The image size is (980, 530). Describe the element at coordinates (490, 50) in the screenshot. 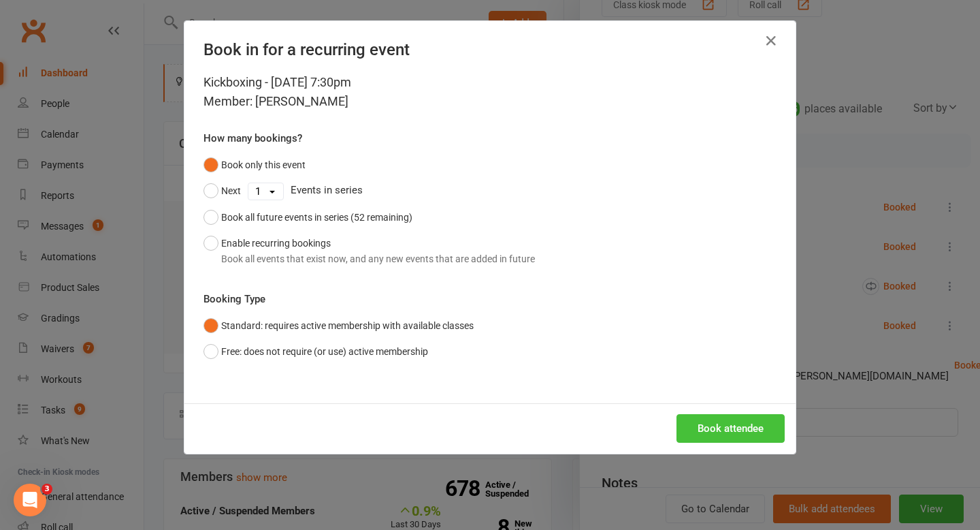

I see `h4: Book in for a recurring event` at that location.